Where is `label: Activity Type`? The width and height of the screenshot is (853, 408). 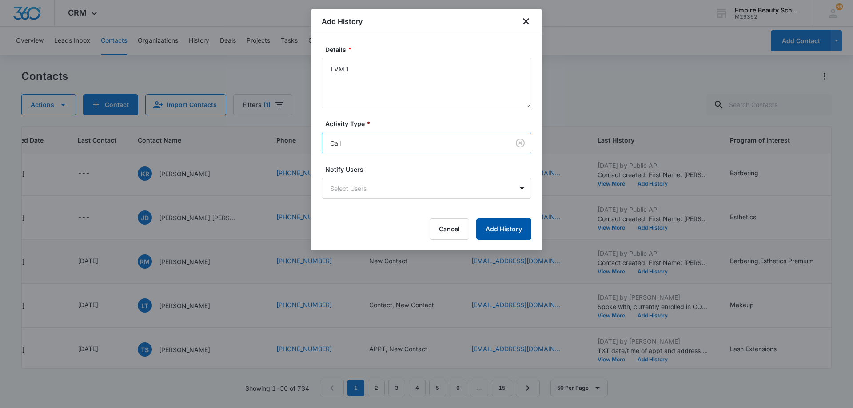 label: Activity Type is located at coordinates (430, 123).